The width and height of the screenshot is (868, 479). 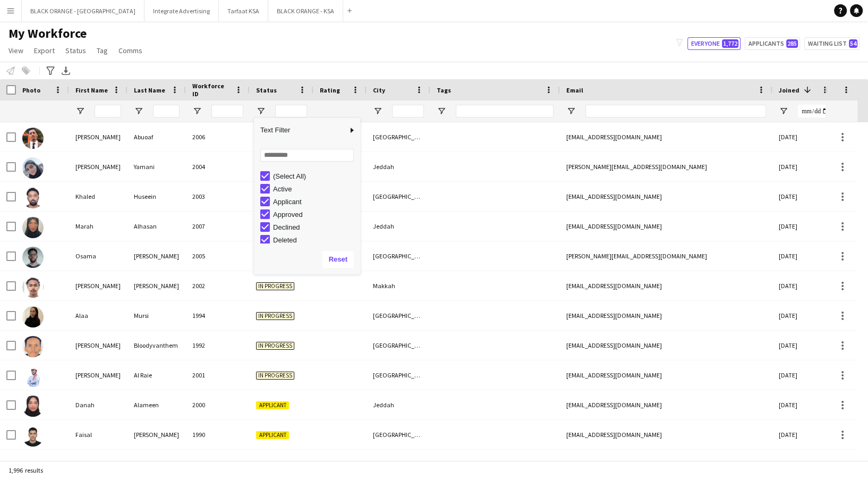 What do you see at coordinates (218, 167) in the screenshot?
I see `div: 2004` at bounding box center [218, 167].